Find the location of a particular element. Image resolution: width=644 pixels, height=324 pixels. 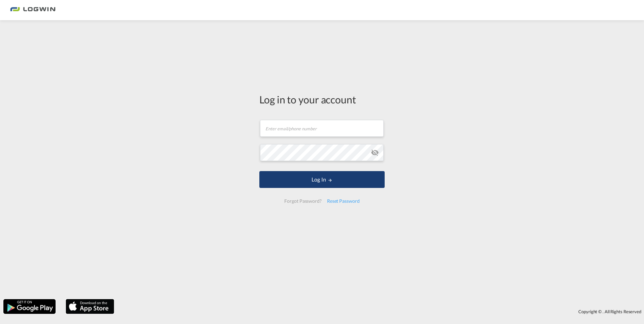

button: LOGIN is located at coordinates (322, 179).